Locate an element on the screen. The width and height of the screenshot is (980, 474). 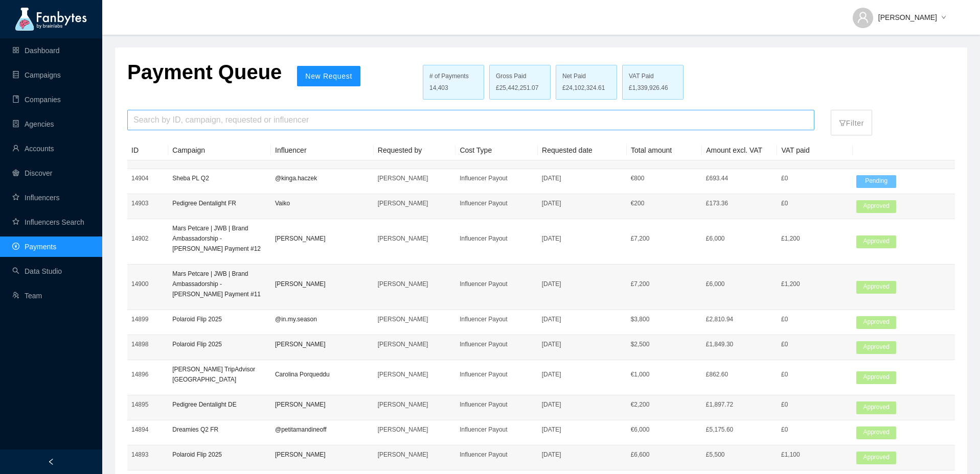
span: down is located at coordinates (944, 18).